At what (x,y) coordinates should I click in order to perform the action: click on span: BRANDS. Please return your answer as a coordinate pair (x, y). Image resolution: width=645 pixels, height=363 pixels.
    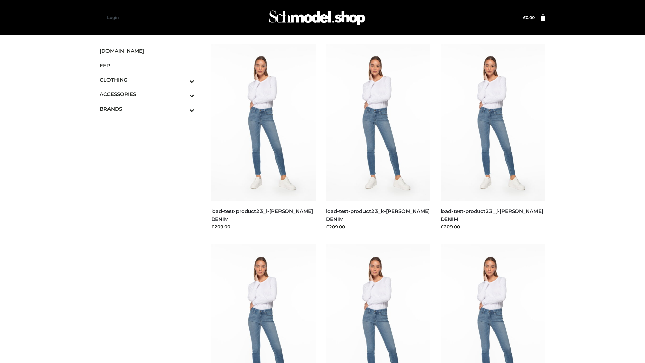
    Looking at the image, I should click on (147, 108).